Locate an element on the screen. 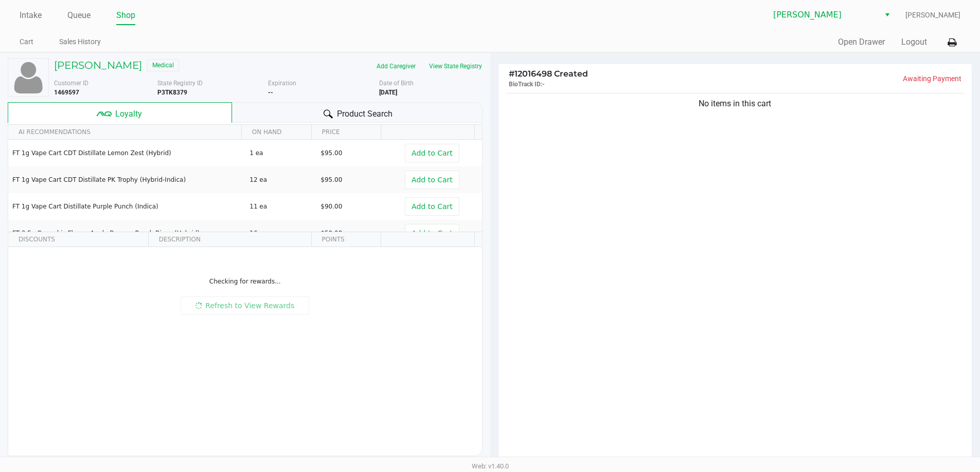 The height and width of the screenshot is (472, 980). th: DISCOUNTS is located at coordinates (78, 239).